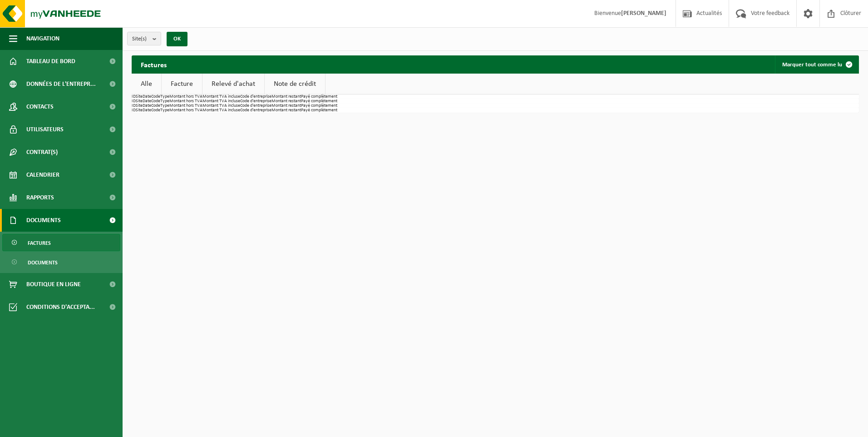  Describe the element at coordinates (39, 243) in the screenshot. I see `span: Factures` at that location.